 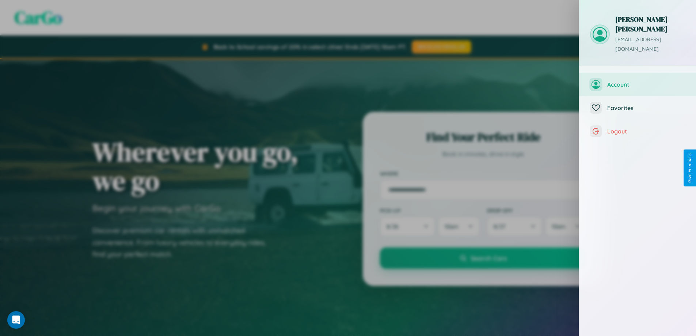 I want to click on button: Logout, so click(x=637, y=131).